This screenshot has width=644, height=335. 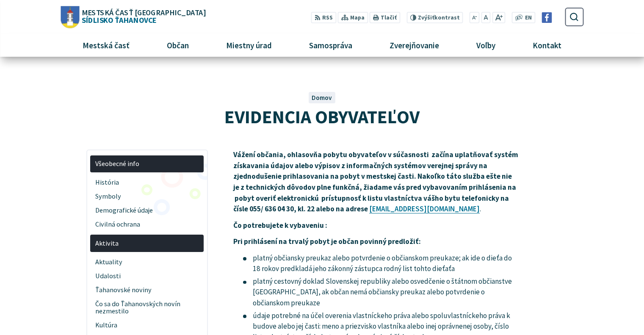 What do you see at coordinates (381, 263) in the screenshot?
I see `li: platný občiansky preukaz alebo potvrdenie o občianskom preukaze; ak ide o dieťa do 18 rokov predk...` at bounding box center [381, 263].